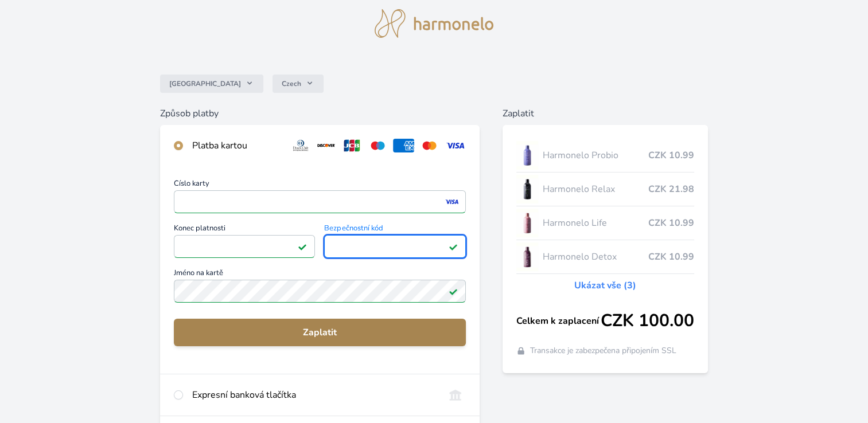 The image size is (868, 423). I want to click on img: amex.svg, so click(403, 145).